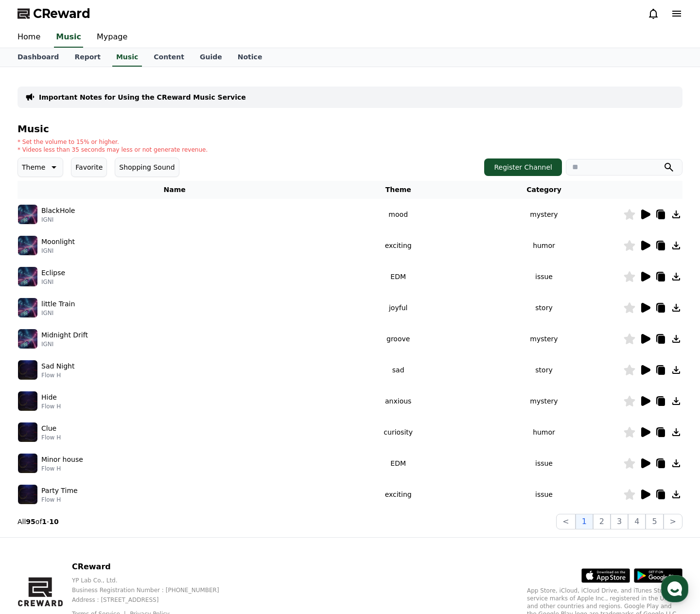 This screenshot has height=614, width=700. Describe the element at coordinates (38, 522) in the screenshot. I see `p: All of -` at that location.